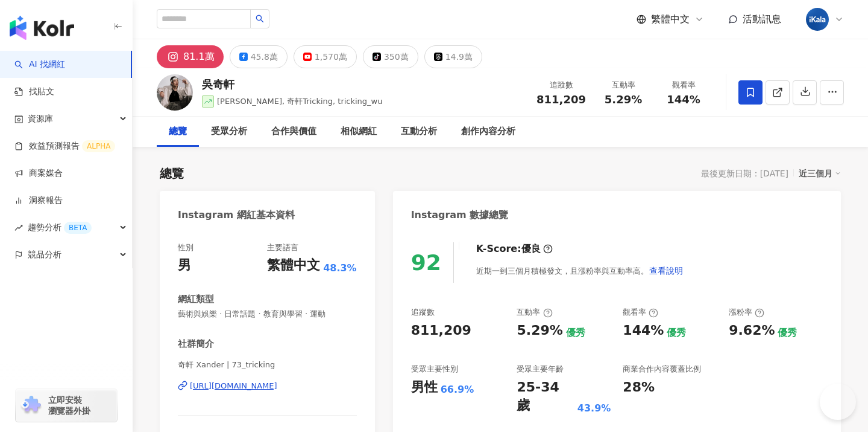  I want to click on div: 350萬, so click(396, 56).